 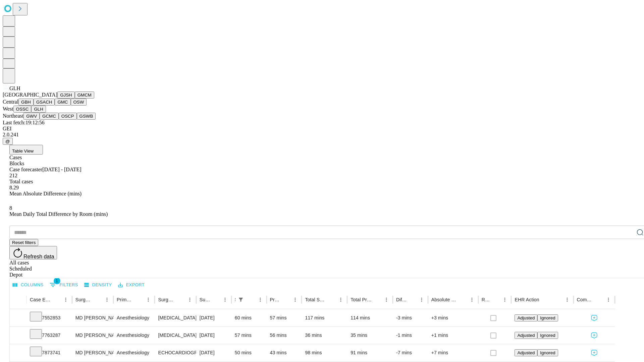 What do you see at coordinates (49, 353) in the screenshot?
I see `div: 7873741` at bounding box center [49, 353].